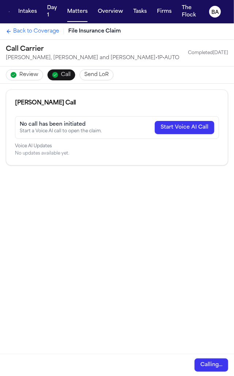 This screenshot has height=376, width=234. I want to click on div: No call has been initiated, so click(61, 125).